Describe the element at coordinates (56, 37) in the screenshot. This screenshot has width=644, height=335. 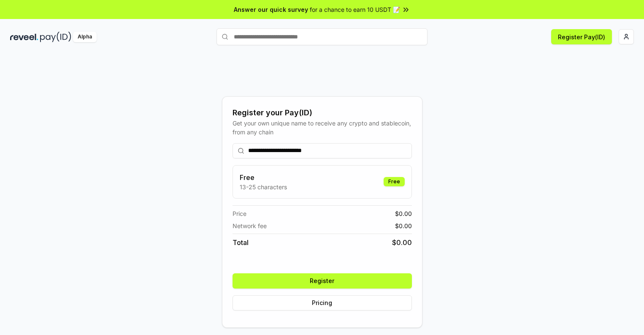
I see `img: pay_id` at that location.